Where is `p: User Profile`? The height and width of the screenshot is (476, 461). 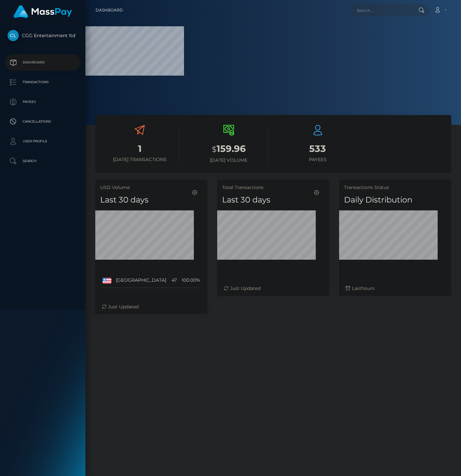
p: User Profile is located at coordinates (43, 141).